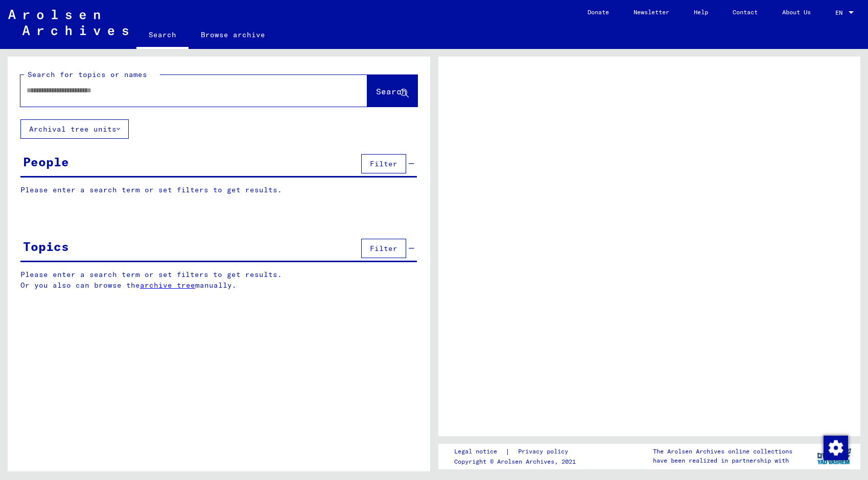 The height and width of the screenshot is (480, 868). I want to click on p: Please enter a search term or set filters to get results., so click(219, 190).